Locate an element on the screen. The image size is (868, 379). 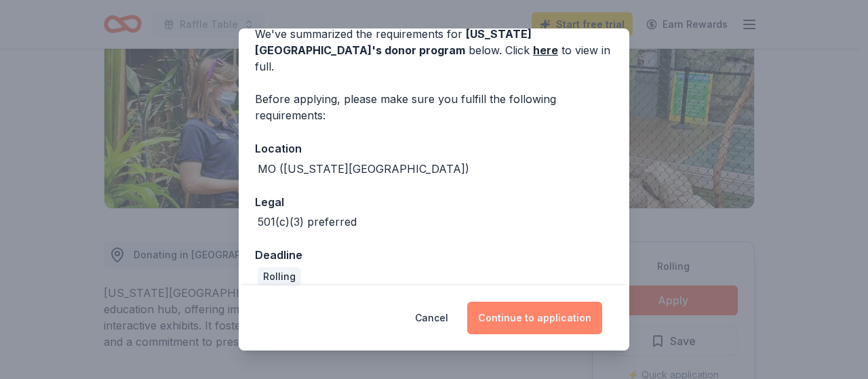
a: here is located at coordinates (545, 51).